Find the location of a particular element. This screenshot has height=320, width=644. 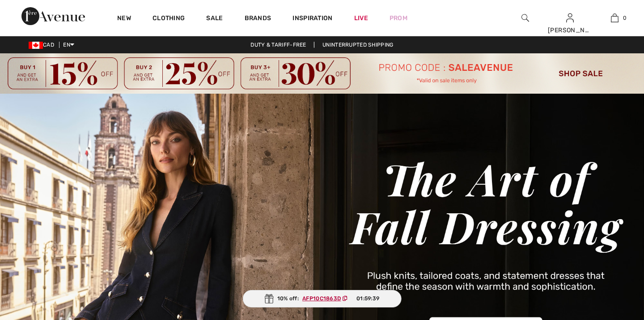

img: My Info is located at coordinates (570, 18).